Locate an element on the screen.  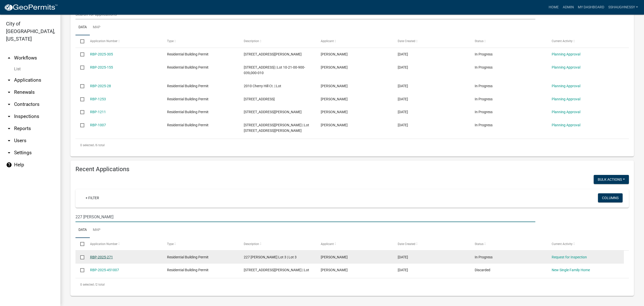
a: RBP-2025-271 is located at coordinates (101, 257).